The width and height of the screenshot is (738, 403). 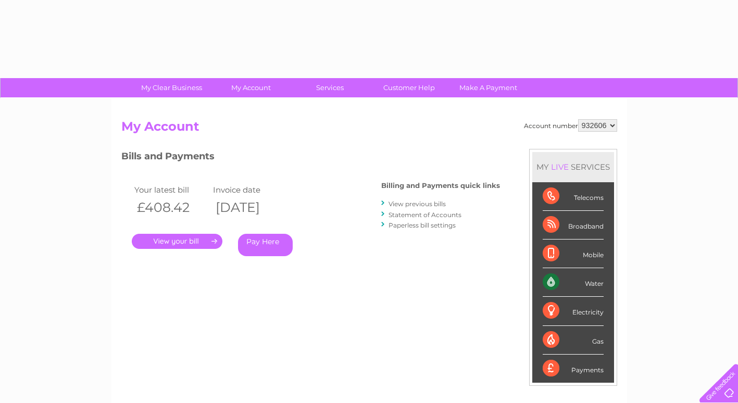 What do you see at coordinates (570, 126) in the screenshot?
I see `div: Account number` at bounding box center [570, 126].